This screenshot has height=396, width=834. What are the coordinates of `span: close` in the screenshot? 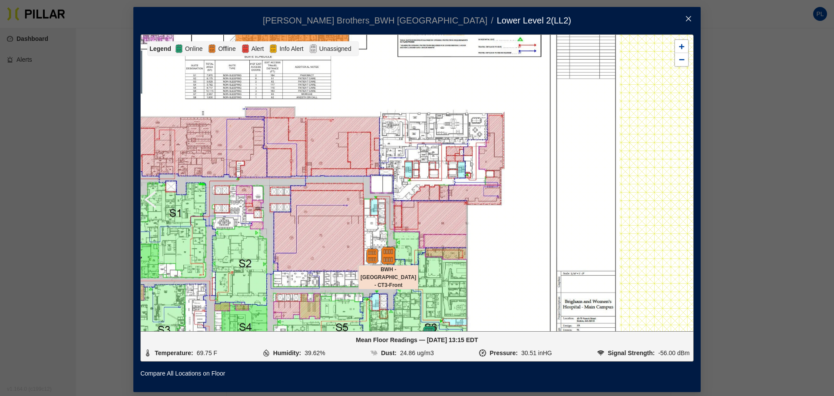 It's located at (689, 19).